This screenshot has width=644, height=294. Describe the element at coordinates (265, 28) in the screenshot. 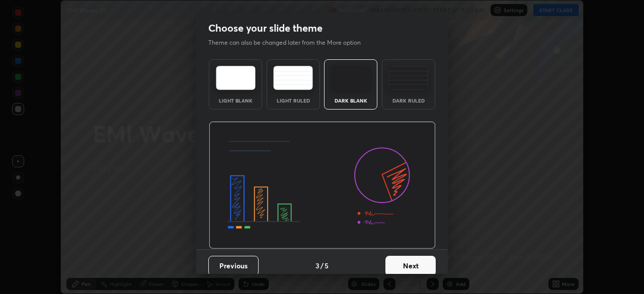

I see `h2: Choose your slide theme` at that location.